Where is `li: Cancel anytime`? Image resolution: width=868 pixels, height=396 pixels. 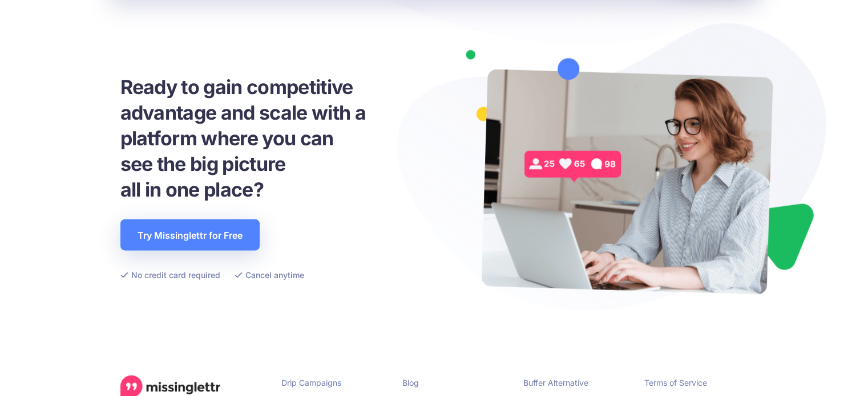 li: Cancel anytime is located at coordinates (269, 275).